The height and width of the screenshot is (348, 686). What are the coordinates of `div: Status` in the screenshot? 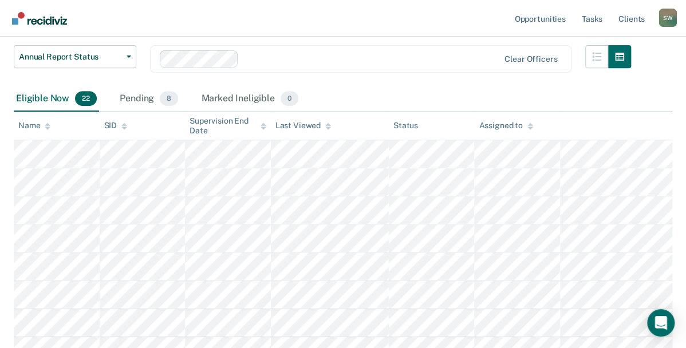 It's located at (405, 125).